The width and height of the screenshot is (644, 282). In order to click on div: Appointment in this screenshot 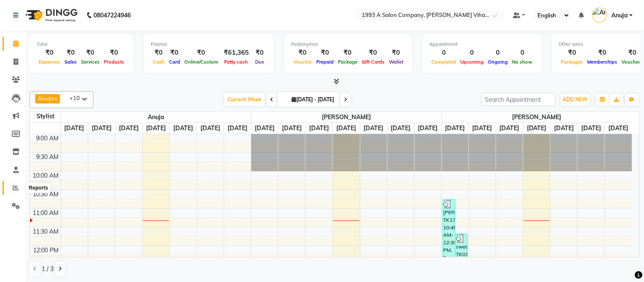, I will do `click(482, 44)`.